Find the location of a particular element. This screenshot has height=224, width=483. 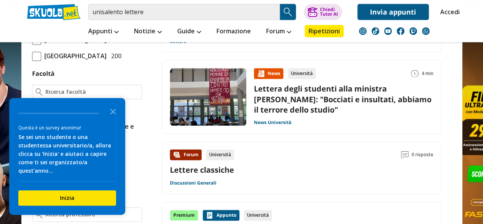

button: Search Button is located at coordinates (288, 12).